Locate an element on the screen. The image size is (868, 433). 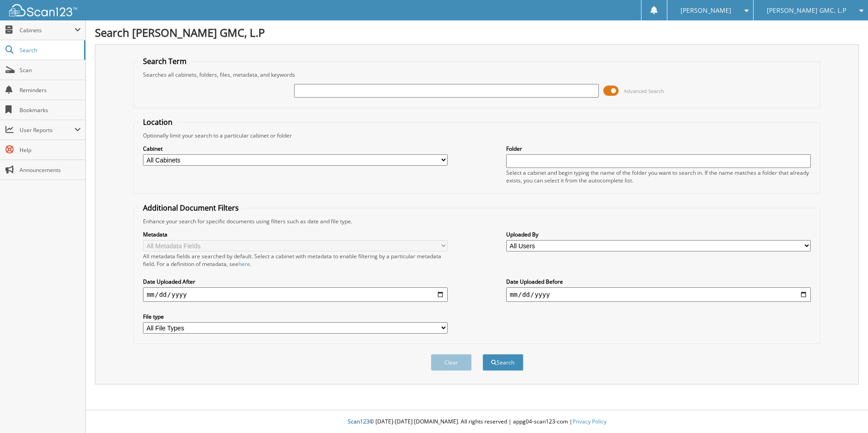
label: Folder is located at coordinates (658, 148).